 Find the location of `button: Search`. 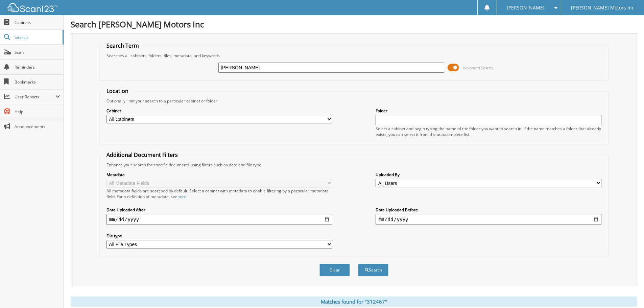

button: Search is located at coordinates (373, 270).